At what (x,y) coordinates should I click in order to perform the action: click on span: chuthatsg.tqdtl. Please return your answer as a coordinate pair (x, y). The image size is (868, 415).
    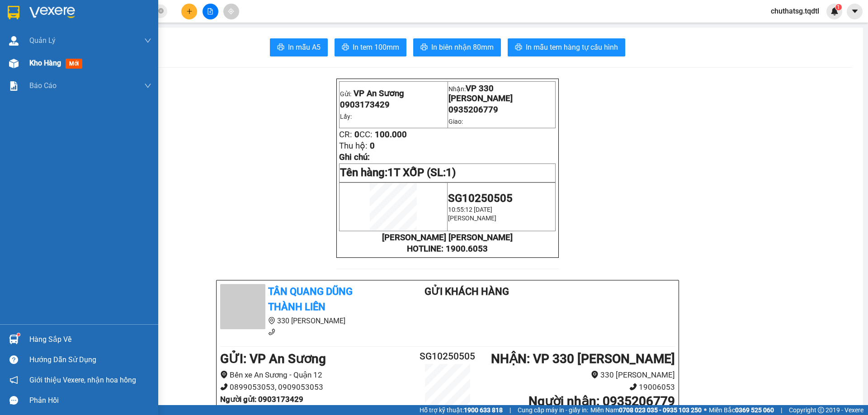
    Looking at the image, I should click on (795, 11).